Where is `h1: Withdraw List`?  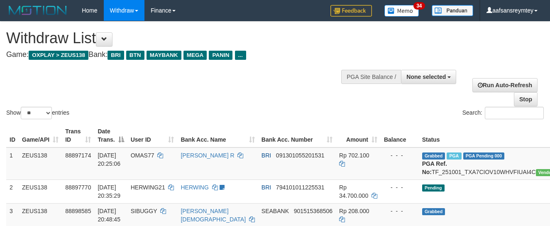 h1: Withdraw List is located at coordinates (182, 38).